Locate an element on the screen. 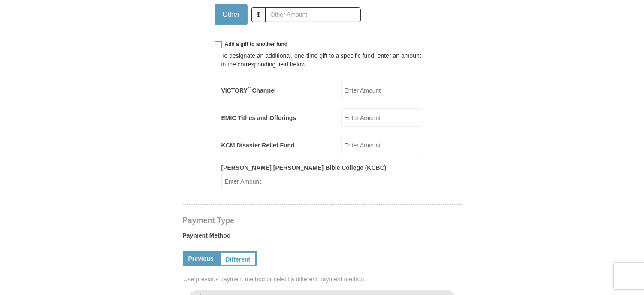  h4: Payment Type is located at coordinates (322, 221).